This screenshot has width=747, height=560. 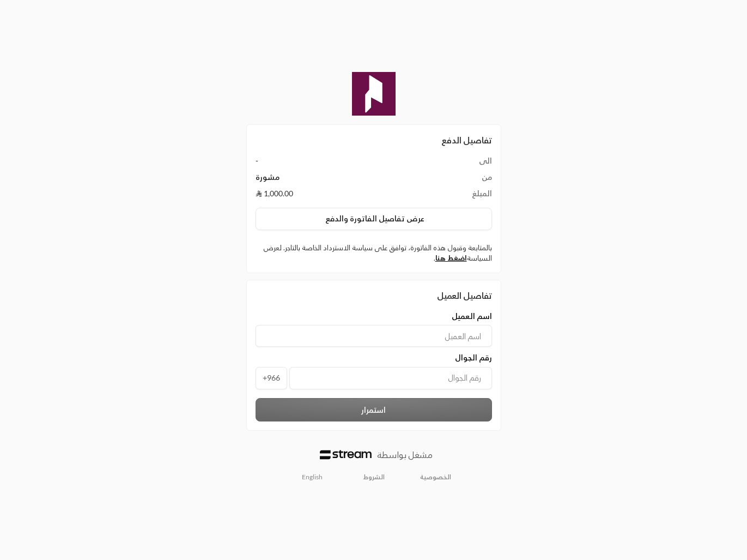 I want to click on p: مشغل بواسطة, so click(x=405, y=454).